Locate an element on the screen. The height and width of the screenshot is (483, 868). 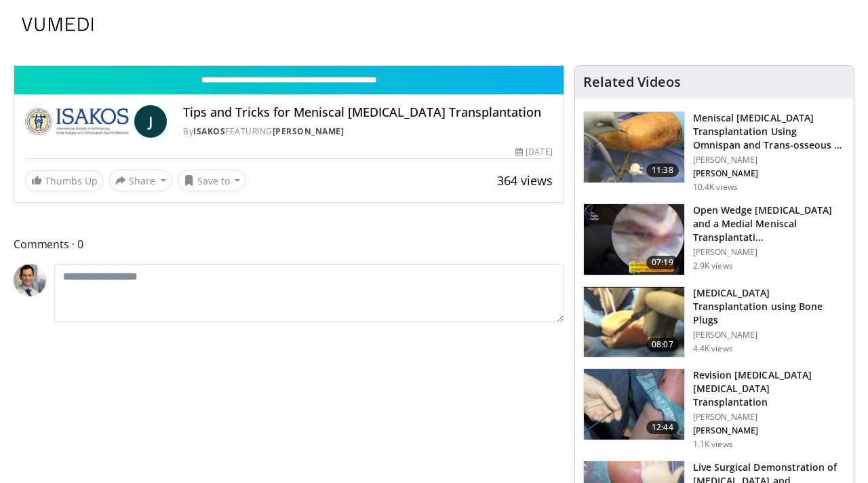
a: Thumbs Up is located at coordinates (65, 180).